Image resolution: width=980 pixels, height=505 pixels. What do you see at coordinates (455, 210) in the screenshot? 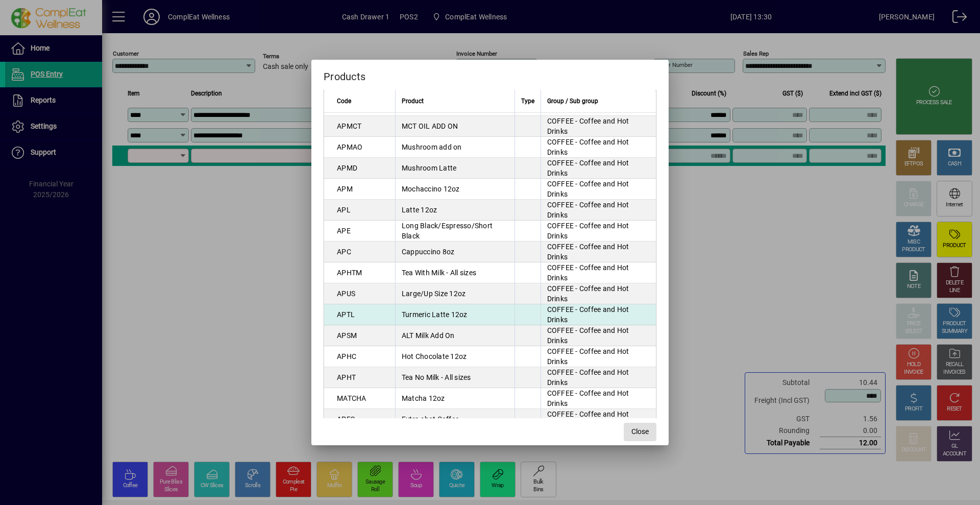
I see `td: Latte 12oz` at bounding box center [455, 210].